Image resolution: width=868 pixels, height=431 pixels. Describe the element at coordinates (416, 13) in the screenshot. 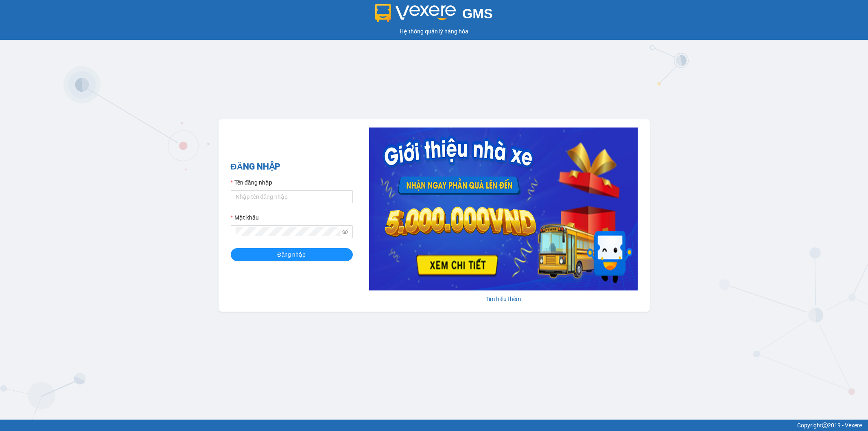

I see `img: logo 2` at that location.